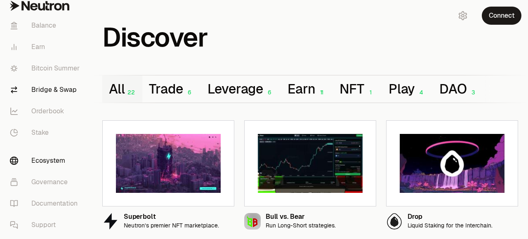 The width and height of the screenshot is (528, 239). Describe the element at coordinates (46, 133) in the screenshot. I see `a: Stake` at that location.